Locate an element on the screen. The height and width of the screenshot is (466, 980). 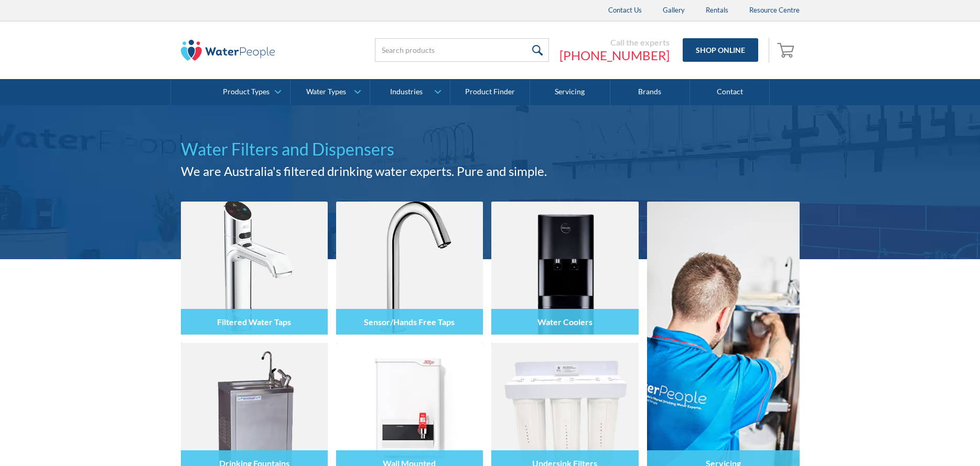
a: Water Coolers is located at coordinates (565, 268).